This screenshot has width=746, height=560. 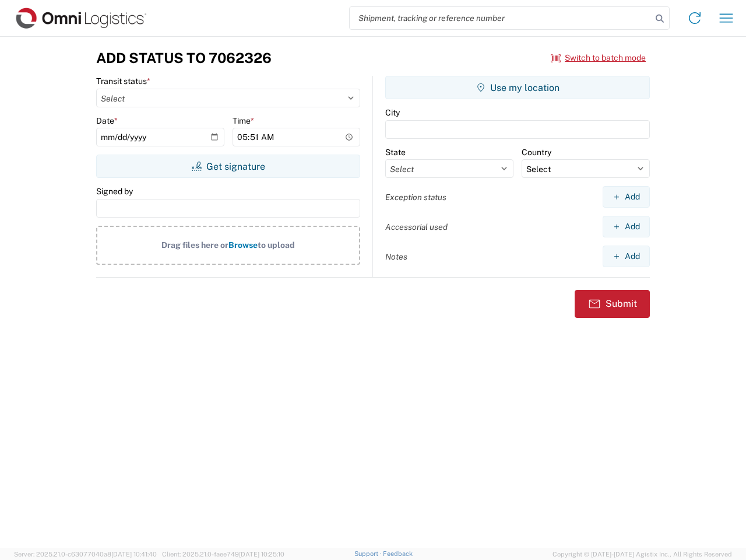 What do you see at coordinates (397, 256) in the screenshot?
I see `label: Notes` at bounding box center [397, 256].